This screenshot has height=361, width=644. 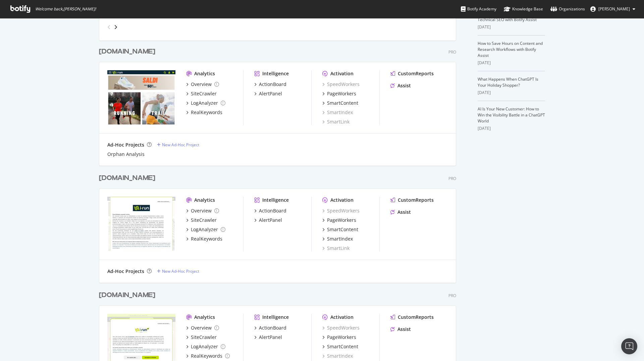 What do you see at coordinates (507, 16) in the screenshot?
I see `a: How to Prioritize and Accelerate Technical SEO with Botify Assist` at bounding box center [507, 16].